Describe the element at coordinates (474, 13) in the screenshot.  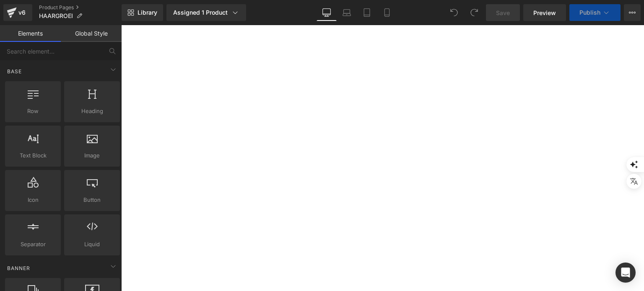
I see `button: Redo` at that location.